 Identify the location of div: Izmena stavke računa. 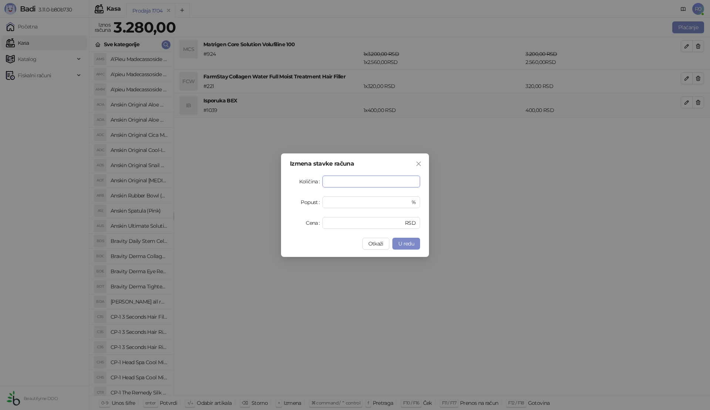
(355, 164).